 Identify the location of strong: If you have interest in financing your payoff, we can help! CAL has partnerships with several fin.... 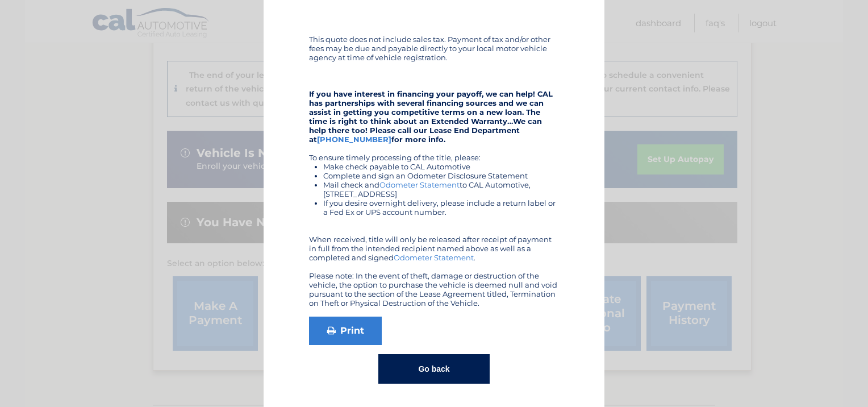
(430, 117).